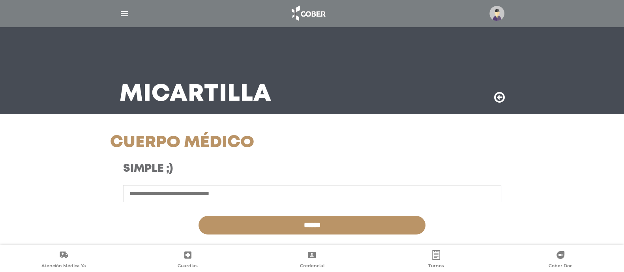 Image resolution: width=624 pixels, height=272 pixels. What do you see at coordinates (124, 13) in the screenshot?
I see `img: Cober_menu-lines-white.svg` at bounding box center [124, 13].